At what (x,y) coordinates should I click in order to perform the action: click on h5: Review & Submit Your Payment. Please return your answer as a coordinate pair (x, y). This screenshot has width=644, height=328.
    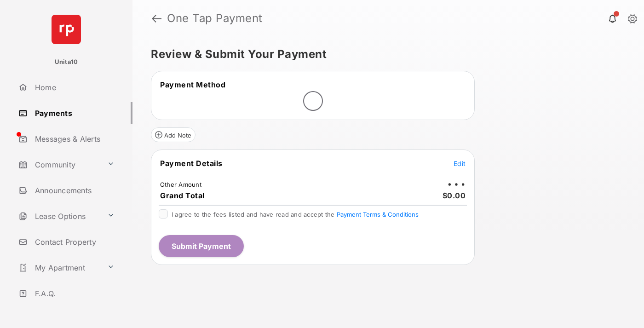
    Looking at the image, I should click on (385, 54).